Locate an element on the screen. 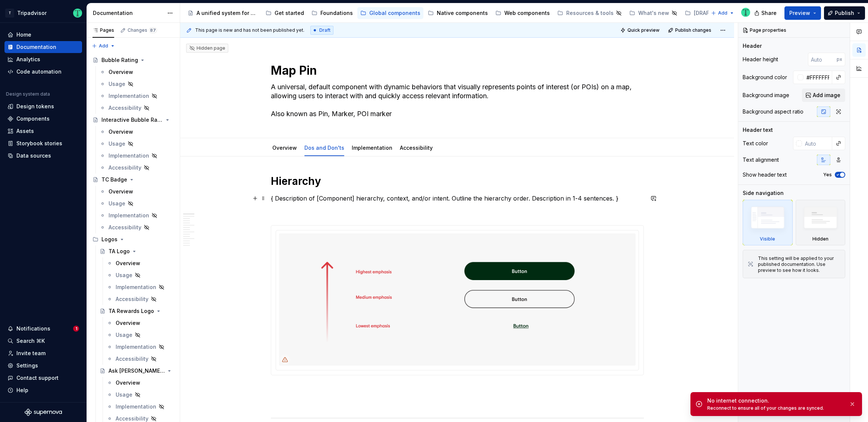 The width and height of the screenshot is (868, 422). div: Assets is located at coordinates (25, 131).